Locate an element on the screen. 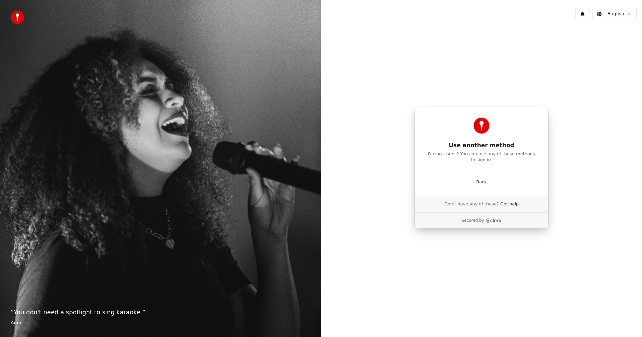 The height and width of the screenshot is (337, 642). span: Don’t have any of these? is located at coordinates (472, 204).